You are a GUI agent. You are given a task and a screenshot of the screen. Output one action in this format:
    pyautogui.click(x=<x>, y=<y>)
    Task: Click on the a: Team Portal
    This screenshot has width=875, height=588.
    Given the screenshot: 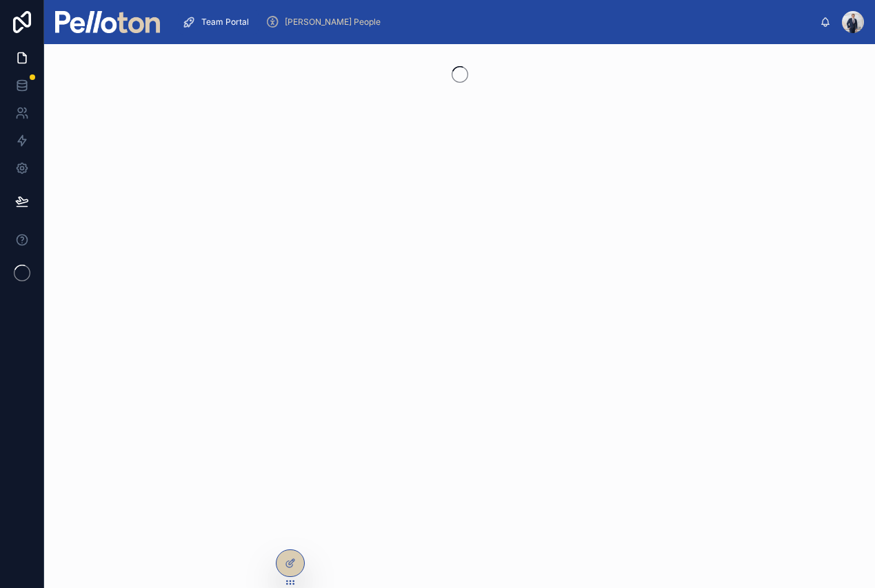 What is the action you would take?
    pyautogui.click(x=218, y=22)
    